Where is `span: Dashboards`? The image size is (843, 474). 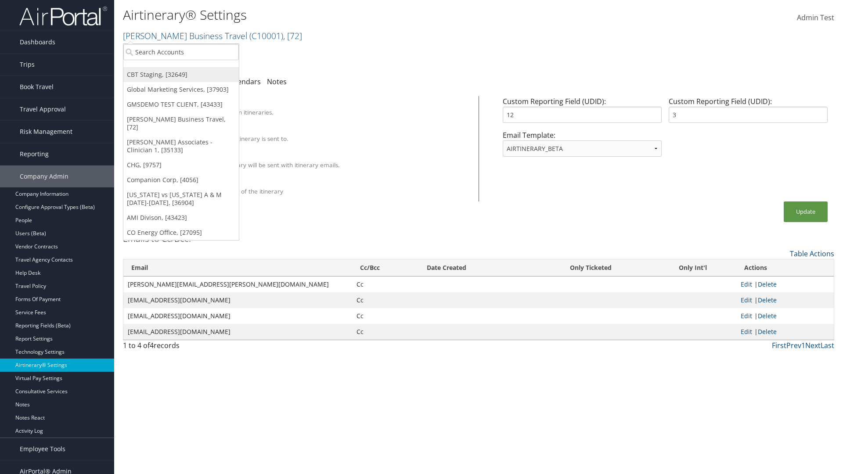
span: Dashboards is located at coordinates (37, 42).